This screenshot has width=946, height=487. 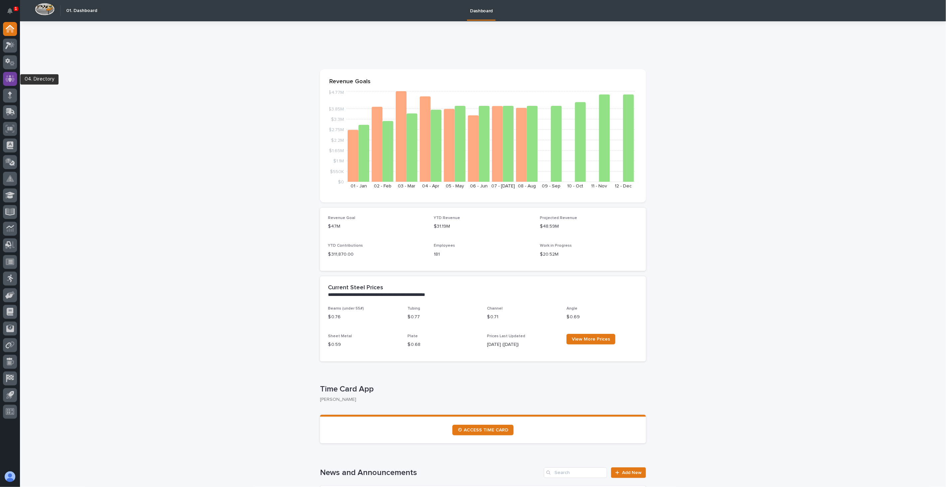 What do you see at coordinates (589, 226) in the screenshot?
I see `p: $48.59M` at bounding box center [589, 226].